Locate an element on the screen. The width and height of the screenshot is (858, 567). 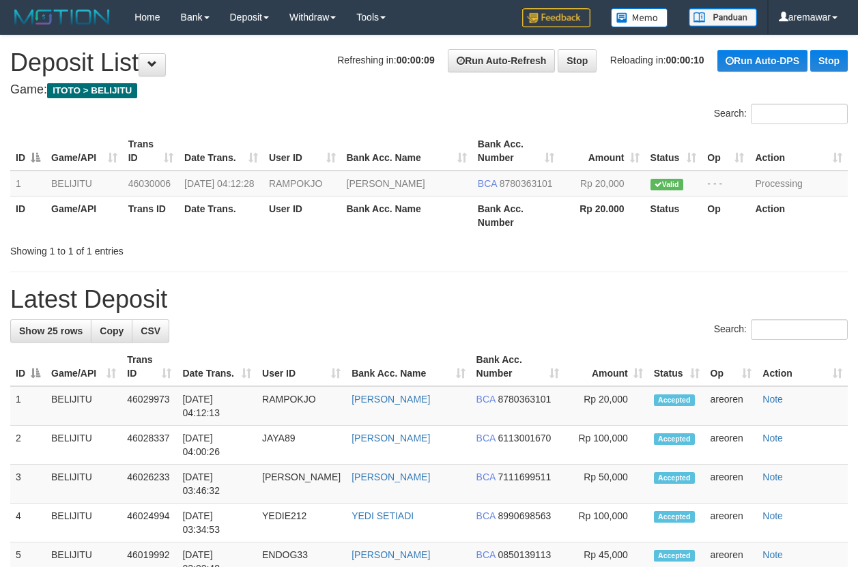
th: User ID: activate to sort column ascending is located at coordinates (301, 366).